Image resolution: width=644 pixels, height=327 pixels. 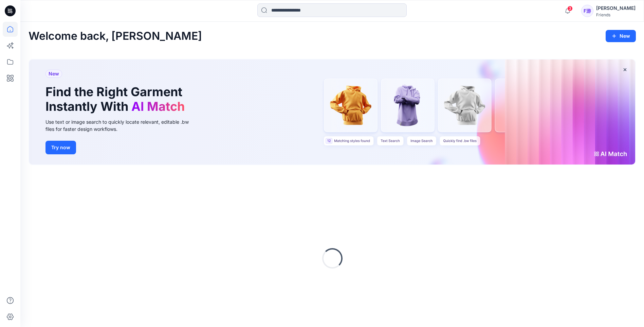 What do you see at coordinates (61, 147) in the screenshot?
I see `button: Try now` at bounding box center [61, 147].